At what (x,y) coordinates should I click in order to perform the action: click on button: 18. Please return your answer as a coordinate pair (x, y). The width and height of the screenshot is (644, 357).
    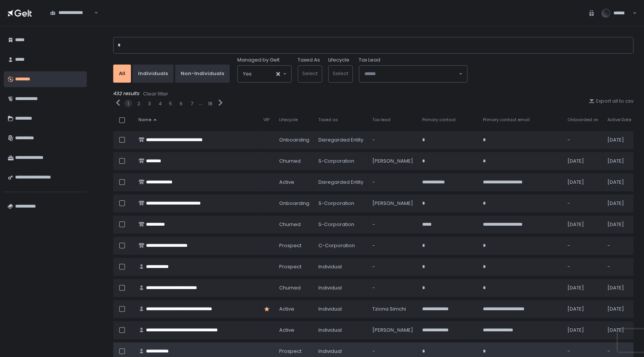
    Looking at the image, I should click on (210, 103).